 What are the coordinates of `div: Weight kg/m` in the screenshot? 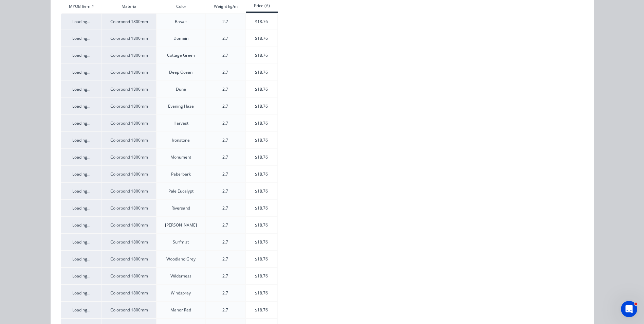 It's located at (226, 7).